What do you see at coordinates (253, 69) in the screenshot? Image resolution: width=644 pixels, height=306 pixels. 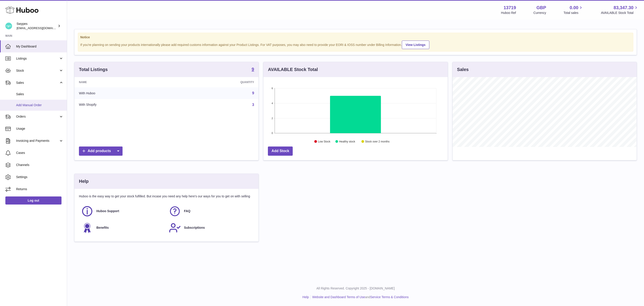 I see `strong: 9` at bounding box center [253, 69].